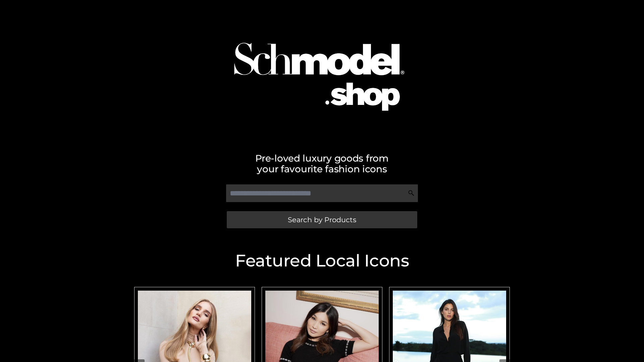 This screenshot has height=362, width=644. I want to click on h2: Pre-loved luxury goods from your favourite fashion icons, so click(322, 164).